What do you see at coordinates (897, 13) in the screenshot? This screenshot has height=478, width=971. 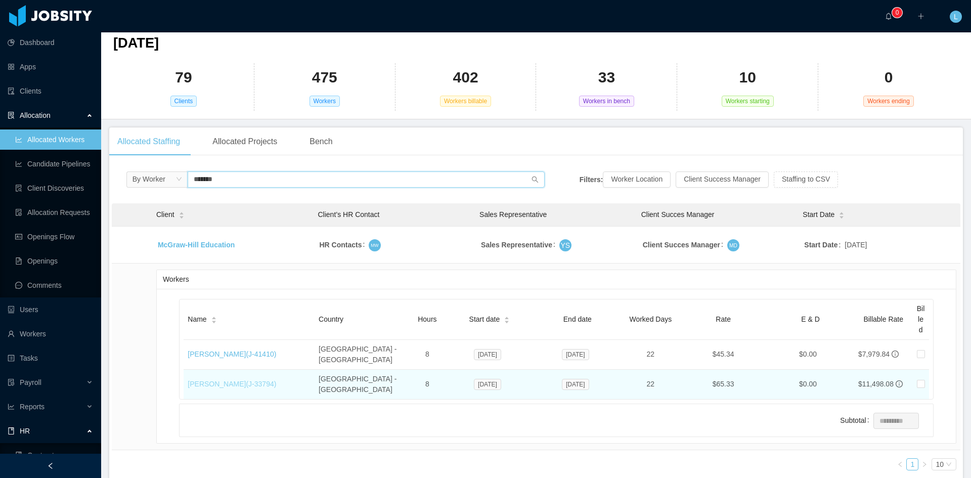 I see `sup: 0` at bounding box center [897, 13].